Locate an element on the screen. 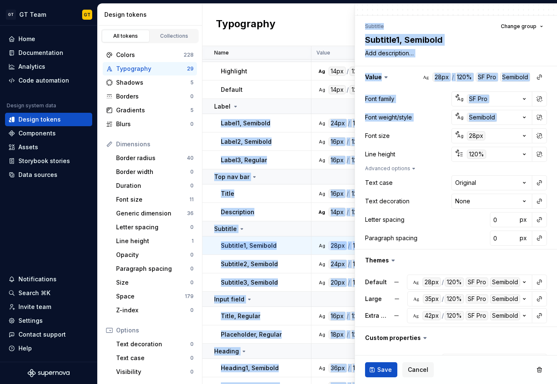 The height and width of the screenshot is (384, 557). div: Semibold is located at coordinates (505, 316).